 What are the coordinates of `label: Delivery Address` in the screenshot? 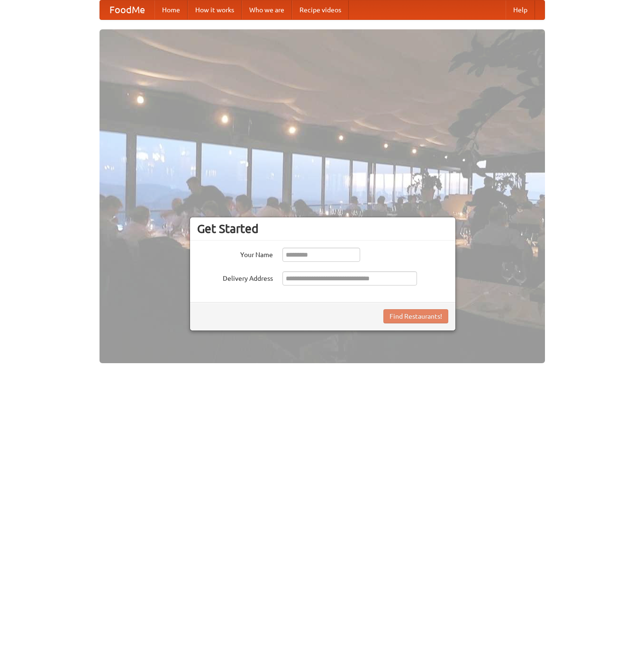 It's located at (235, 278).